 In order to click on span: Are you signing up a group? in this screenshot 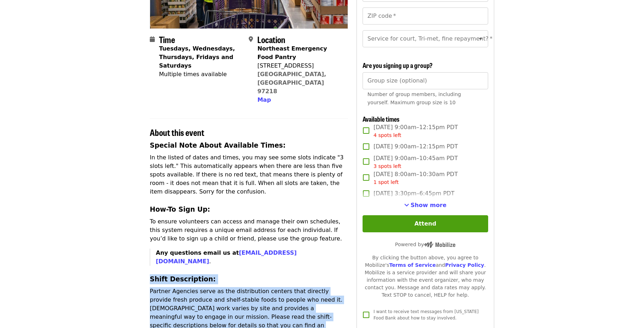, I will do `click(397, 65)`.